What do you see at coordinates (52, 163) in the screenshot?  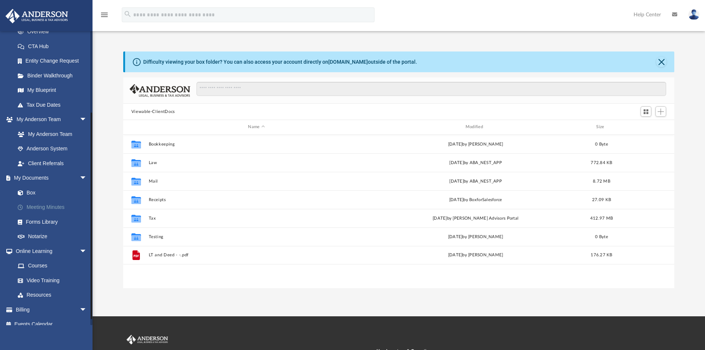 I see `a: Client Referrals` at bounding box center [52, 163].